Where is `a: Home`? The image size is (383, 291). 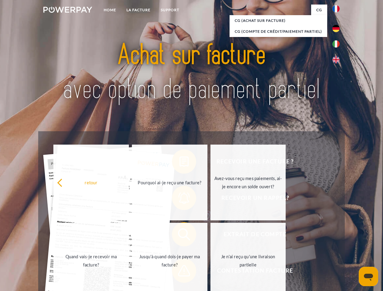 a: Home is located at coordinates (110, 10).